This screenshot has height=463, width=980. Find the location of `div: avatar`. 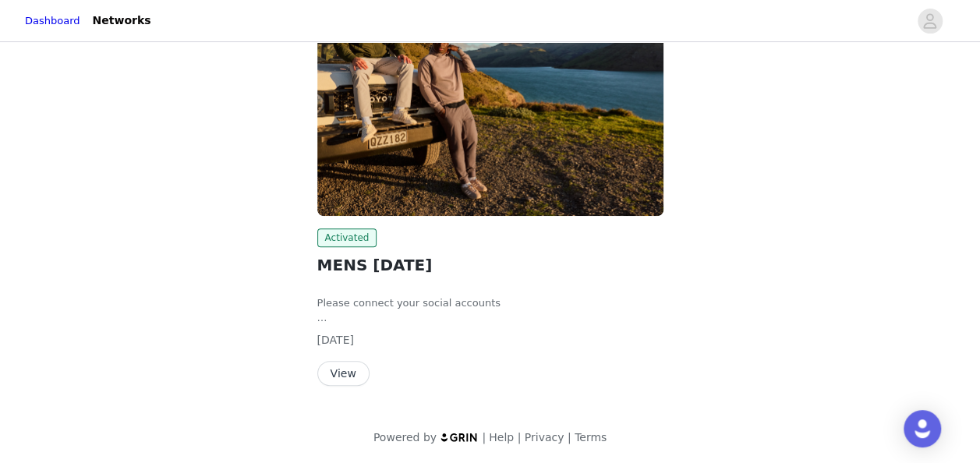

div: avatar is located at coordinates (929, 21).